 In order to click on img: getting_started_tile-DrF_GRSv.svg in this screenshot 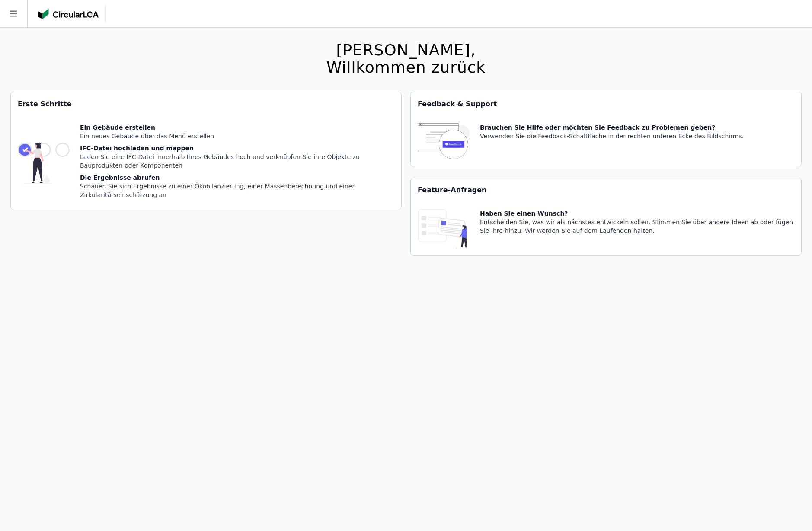, I will do `click(44, 163)`.